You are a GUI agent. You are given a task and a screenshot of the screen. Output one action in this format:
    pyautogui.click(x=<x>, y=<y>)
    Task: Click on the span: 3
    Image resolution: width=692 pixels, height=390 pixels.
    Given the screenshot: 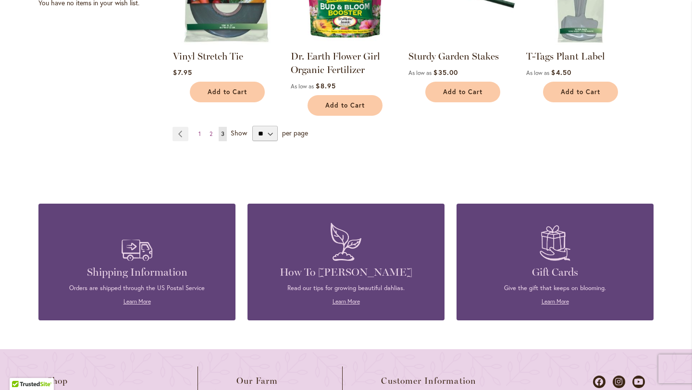 What is the action you would take?
    pyautogui.click(x=222, y=134)
    